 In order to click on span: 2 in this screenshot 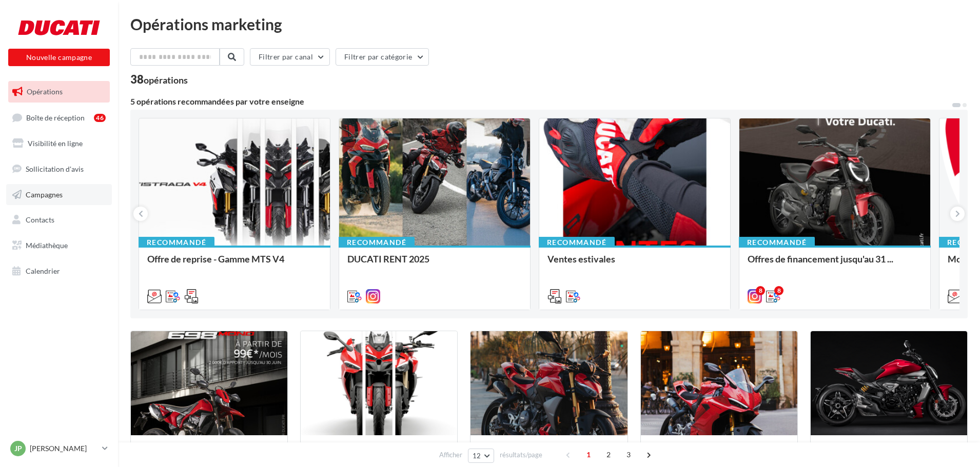, I will do `click(608, 455)`.